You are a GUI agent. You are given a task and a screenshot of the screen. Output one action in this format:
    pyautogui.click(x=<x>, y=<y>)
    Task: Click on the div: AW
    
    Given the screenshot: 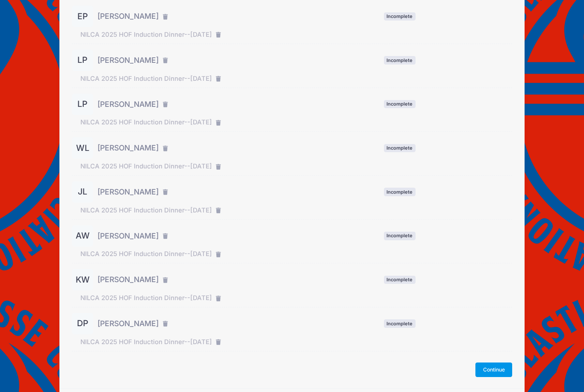 What is the action you would take?
    pyautogui.click(x=82, y=236)
    